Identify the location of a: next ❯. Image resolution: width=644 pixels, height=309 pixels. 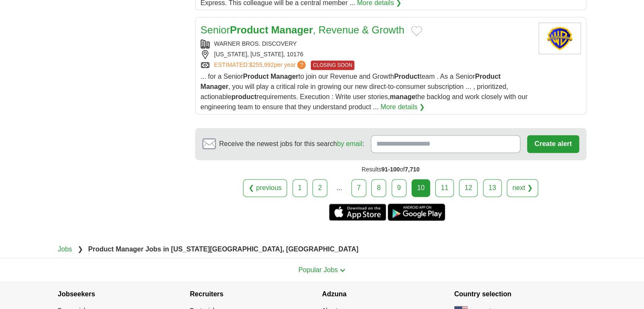
(522, 188).